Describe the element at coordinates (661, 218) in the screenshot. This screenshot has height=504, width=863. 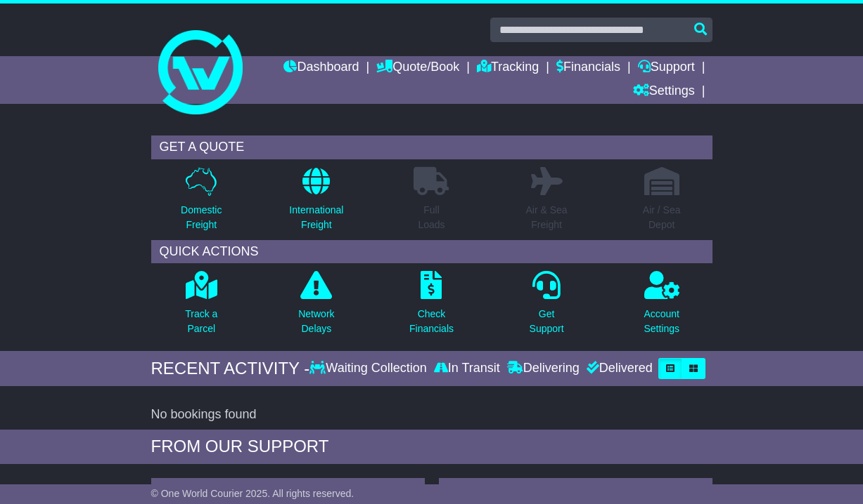
I see `p: Air / Sea Depot` at that location.